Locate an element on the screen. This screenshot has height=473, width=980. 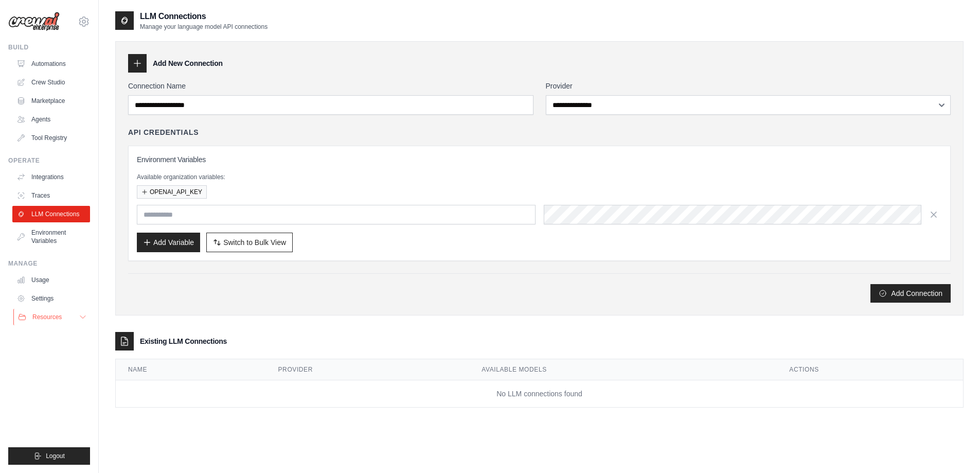
h3: Add New Connection is located at coordinates (188, 63).